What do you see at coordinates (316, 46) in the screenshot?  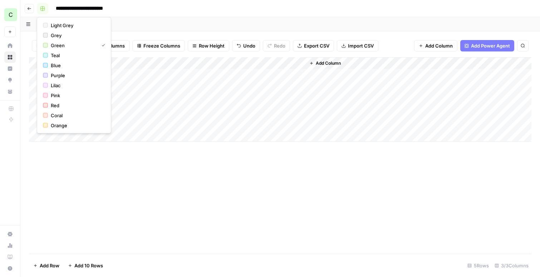 I see `span: Export CSV` at bounding box center [316, 46].